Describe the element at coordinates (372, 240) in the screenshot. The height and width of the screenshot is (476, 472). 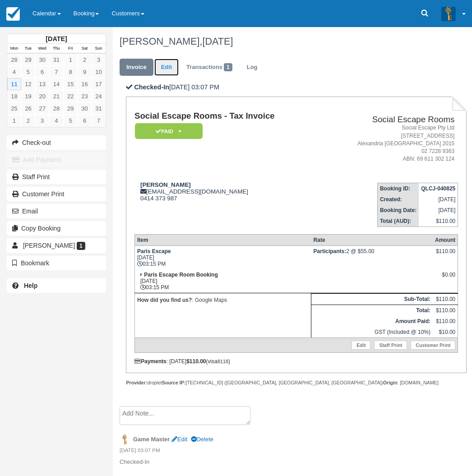
I see `th: Rate` at that location.